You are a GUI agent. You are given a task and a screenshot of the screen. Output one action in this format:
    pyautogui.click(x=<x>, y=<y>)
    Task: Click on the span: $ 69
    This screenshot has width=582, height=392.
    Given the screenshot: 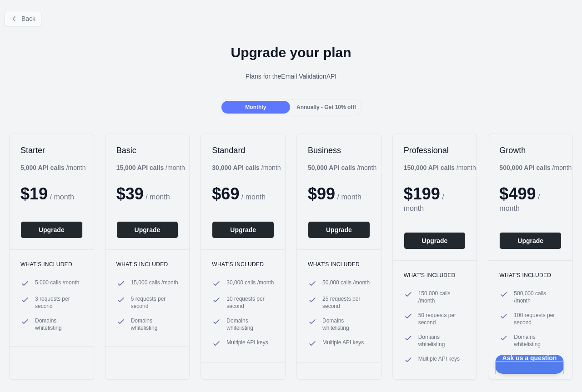 What is the action you would take?
    pyautogui.click(x=226, y=194)
    